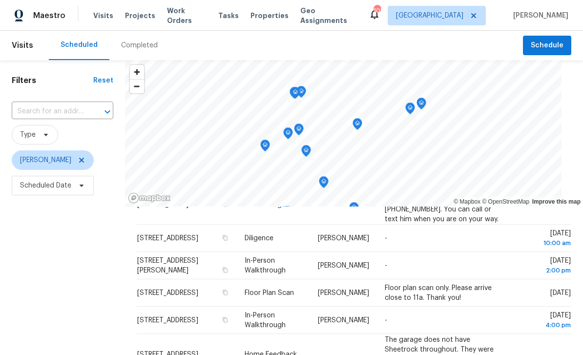 Image resolution: width=583 pixels, height=355 pixels. I want to click on span: Tasks, so click(229, 16).